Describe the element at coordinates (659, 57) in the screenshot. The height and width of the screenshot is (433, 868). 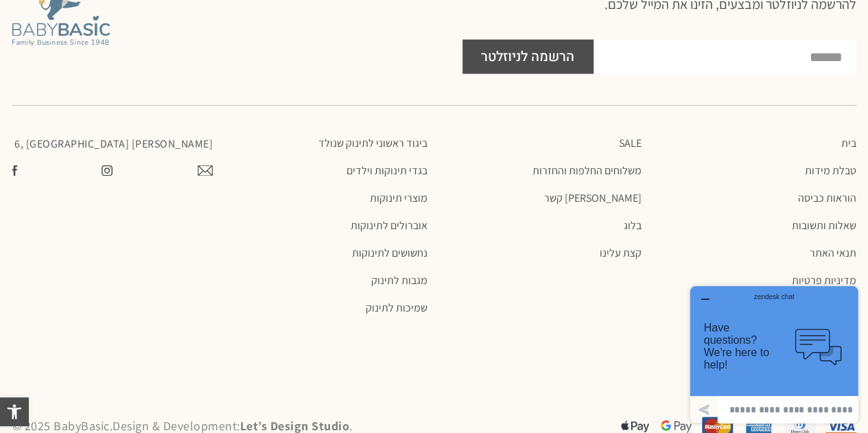
I see `form: Footer NLTR Form` at that location.